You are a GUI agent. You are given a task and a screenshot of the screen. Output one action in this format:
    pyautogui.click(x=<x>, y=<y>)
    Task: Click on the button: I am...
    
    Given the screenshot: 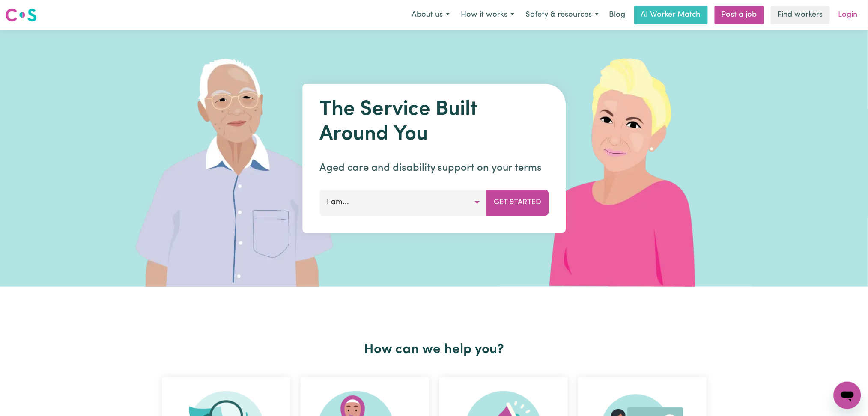 What is the action you would take?
    pyautogui.click(x=403, y=202)
    